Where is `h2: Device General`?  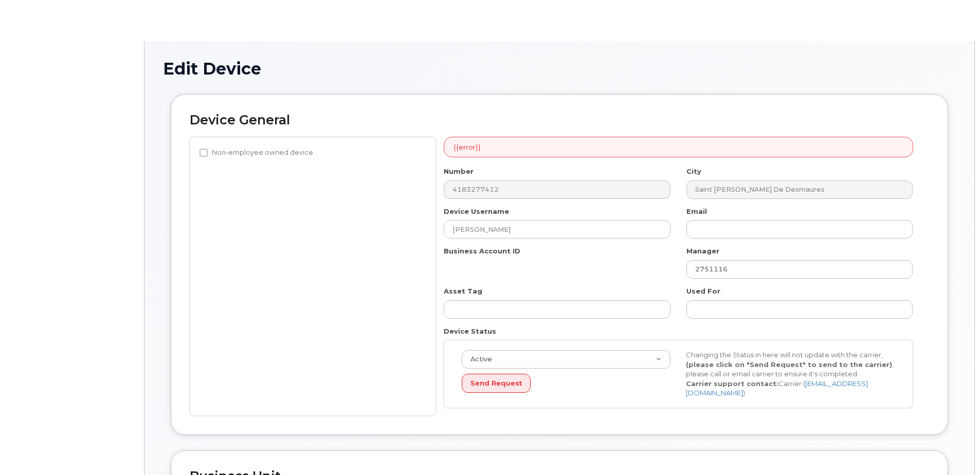 h2: Device General is located at coordinates (559, 120).